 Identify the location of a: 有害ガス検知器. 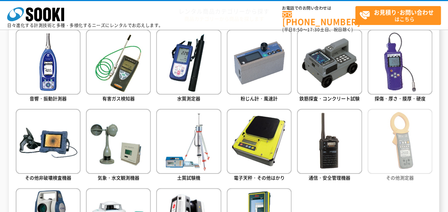
(118, 66).